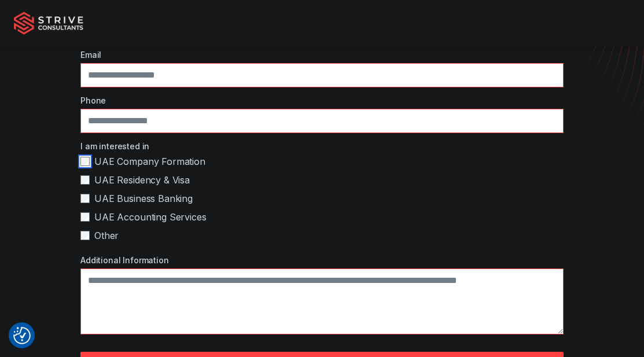 This screenshot has width=644, height=357. Describe the element at coordinates (48, 23) in the screenshot. I see `img: Strive Consultants` at that location.